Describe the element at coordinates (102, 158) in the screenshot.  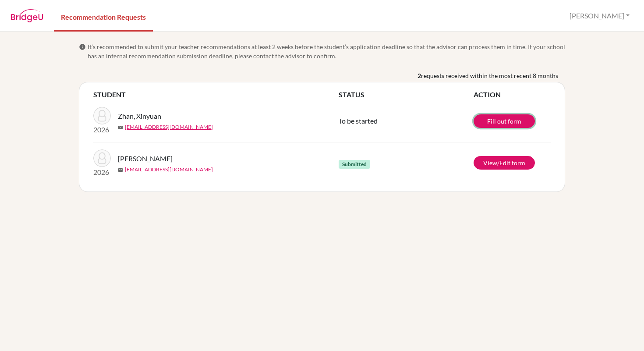
I see `img: Lee, Minseo` at that location.